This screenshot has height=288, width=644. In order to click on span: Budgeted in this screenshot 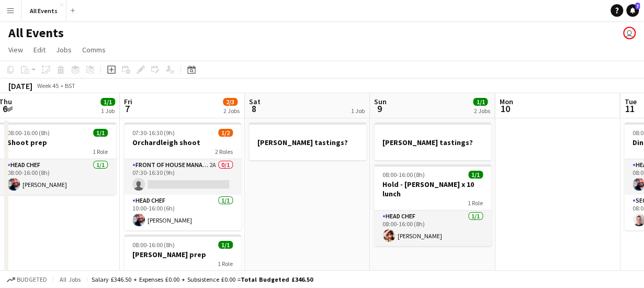, I will do `click(32, 280)`.